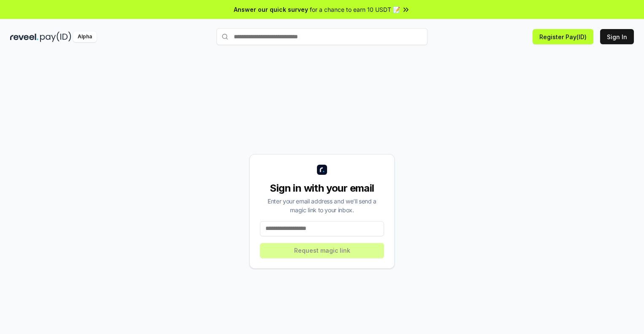 This screenshot has width=644, height=334. Describe the element at coordinates (56, 37) in the screenshot. I see `img: pay_id` at that location.